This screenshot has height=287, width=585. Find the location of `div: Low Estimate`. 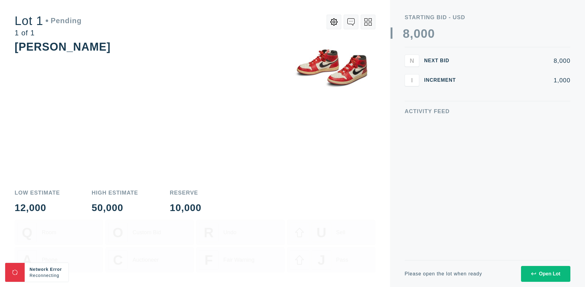

div: Low Estimate is located at coordinates (37, 193).